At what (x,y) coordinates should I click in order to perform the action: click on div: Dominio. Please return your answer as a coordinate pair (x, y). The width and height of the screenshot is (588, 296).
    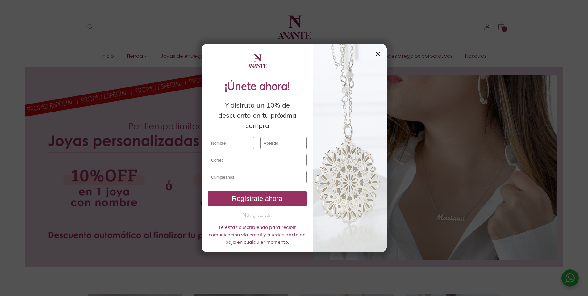
    Looking at the image, I should click on (40, 38).